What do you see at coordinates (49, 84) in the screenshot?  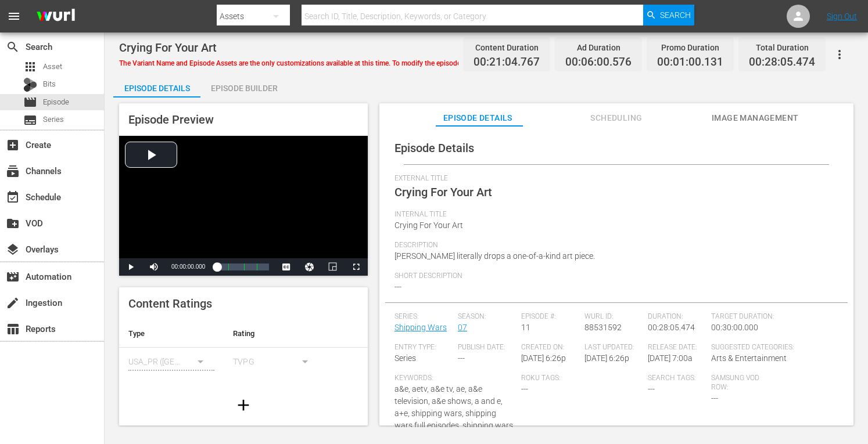 I see `span: Bits` at bounding box center [49, 84].